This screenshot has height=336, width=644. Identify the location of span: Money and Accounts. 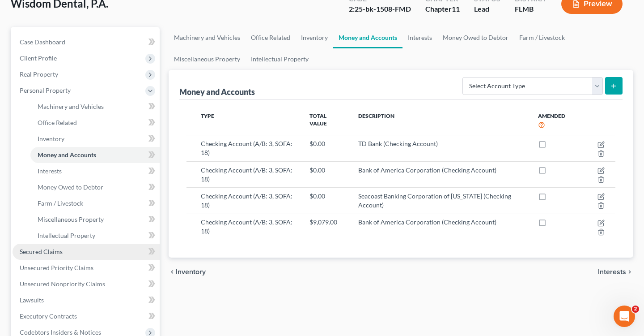
(66, 155).